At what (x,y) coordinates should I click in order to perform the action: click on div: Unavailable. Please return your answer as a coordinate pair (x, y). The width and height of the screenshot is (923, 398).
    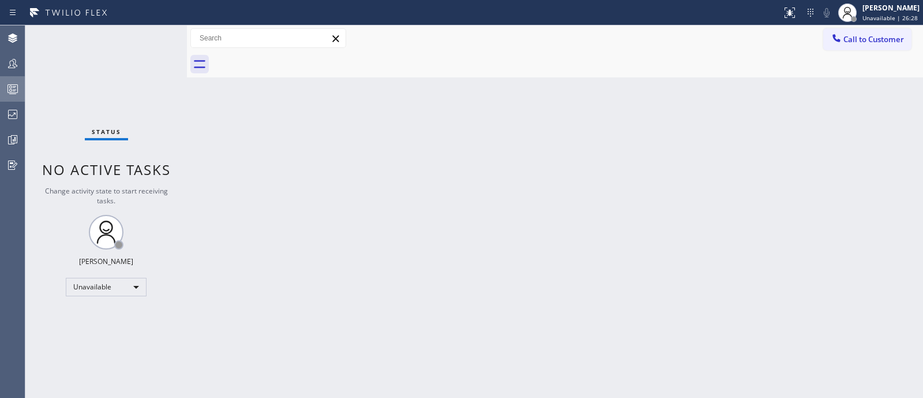
    Looking at the image, I should click on (106, 287).